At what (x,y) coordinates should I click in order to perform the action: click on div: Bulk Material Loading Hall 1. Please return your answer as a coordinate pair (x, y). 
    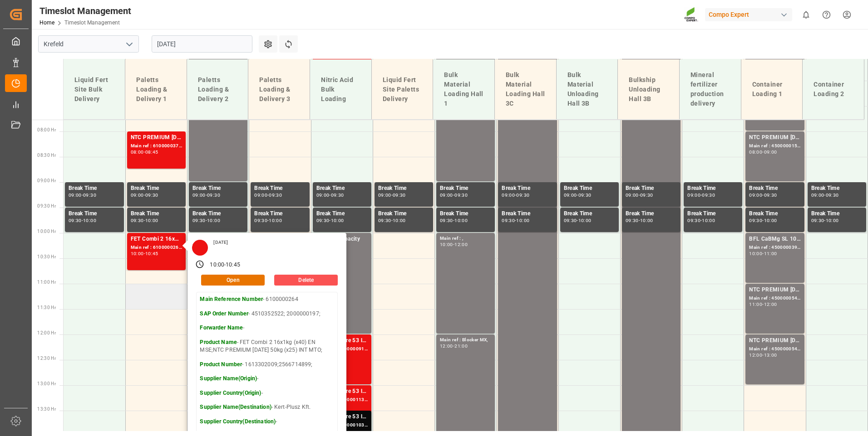
    Looking at the image, I should click on (464, 90).